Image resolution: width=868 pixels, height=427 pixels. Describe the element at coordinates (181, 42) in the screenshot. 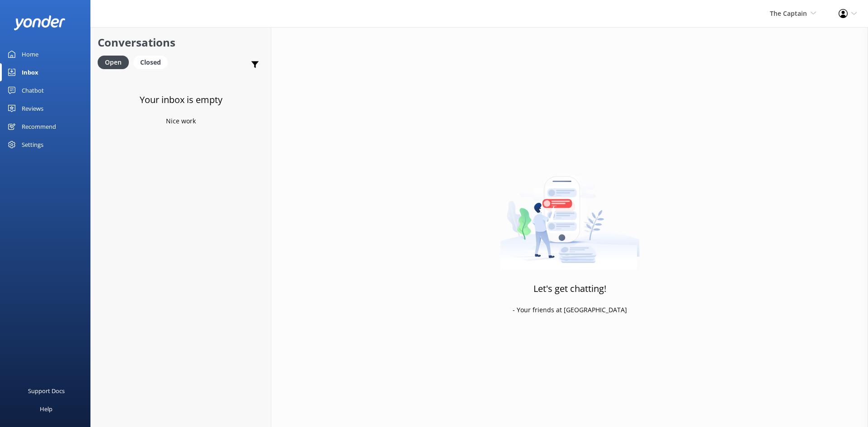

I see `h2: Conversations` at that location.